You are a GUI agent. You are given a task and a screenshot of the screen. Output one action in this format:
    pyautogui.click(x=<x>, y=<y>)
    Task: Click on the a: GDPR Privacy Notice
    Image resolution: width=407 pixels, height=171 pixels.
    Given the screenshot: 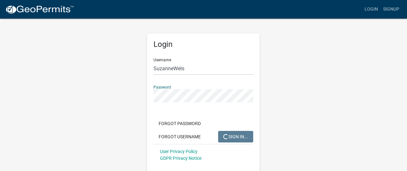 What is the action you would take?
    pyautogui.click(x=180, y=158)
    